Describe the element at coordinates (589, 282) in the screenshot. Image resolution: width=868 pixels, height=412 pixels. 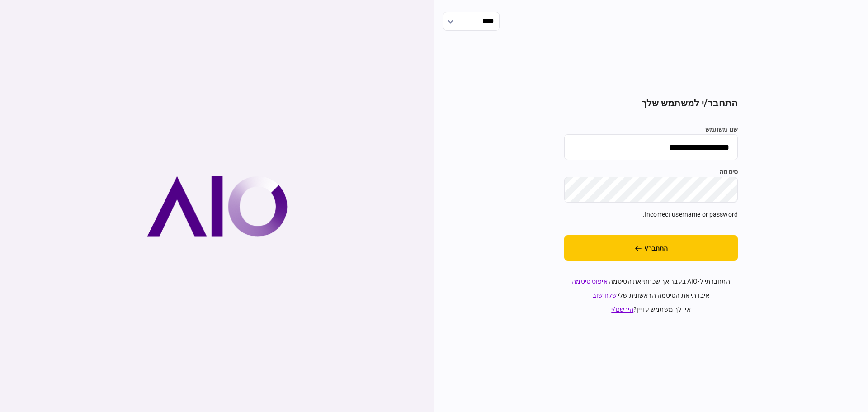
I see `a: איפוס סיסמה` at that location.